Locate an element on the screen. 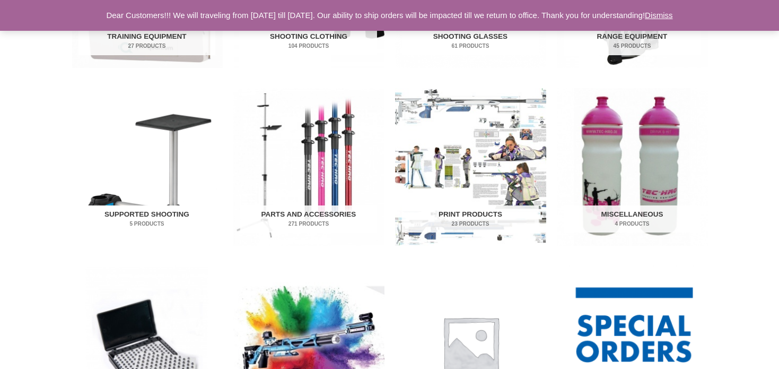 This screenshot has width=779, height=369. mark: 27 Products is located at coordinates (147, 46).